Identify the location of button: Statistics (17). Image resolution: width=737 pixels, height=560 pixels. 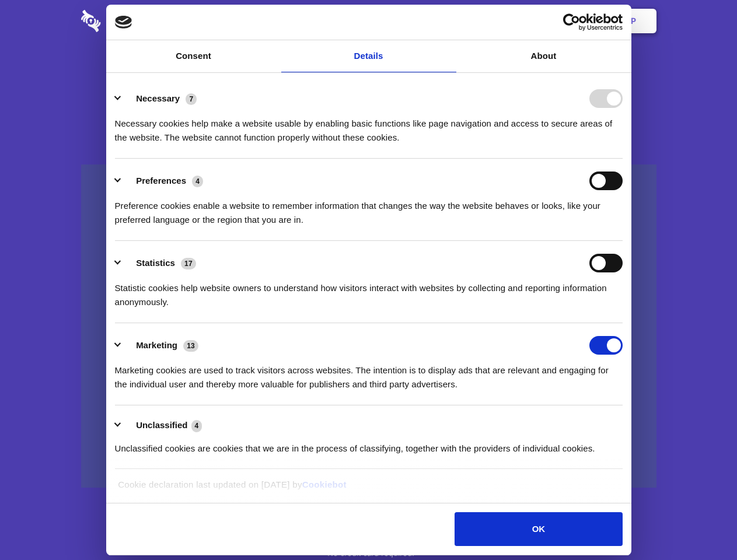
(159, 263).